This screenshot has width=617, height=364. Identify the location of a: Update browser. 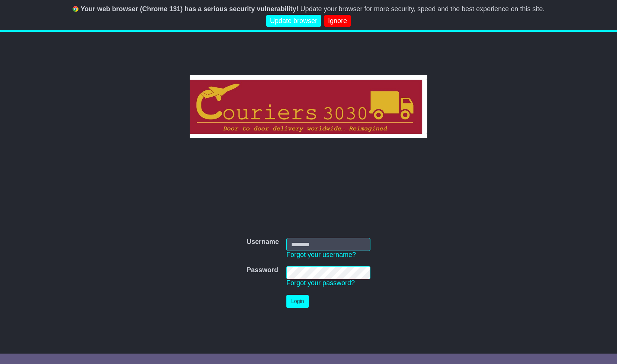
(294, 21).